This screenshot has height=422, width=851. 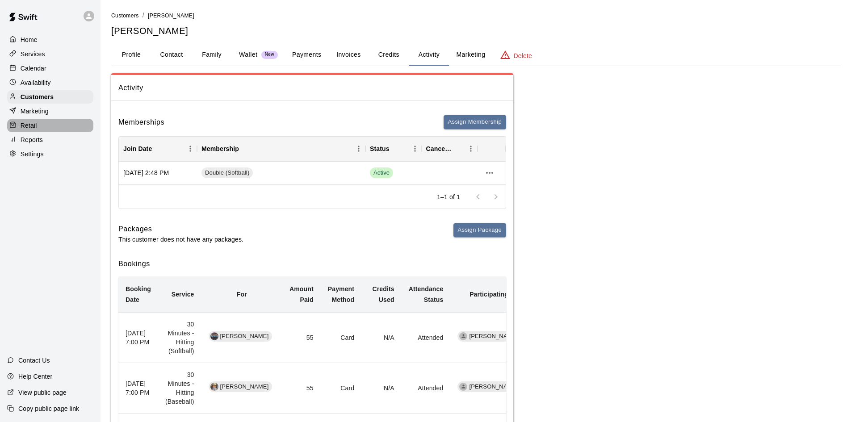 I want to click on a: Double (Softball), so click(x=229, y=173).